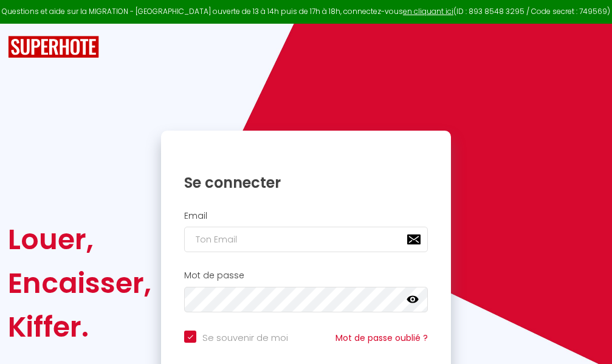  Describe the element at coordinates (306, 216) in the screenshot. I see `h2: Email` at that location.